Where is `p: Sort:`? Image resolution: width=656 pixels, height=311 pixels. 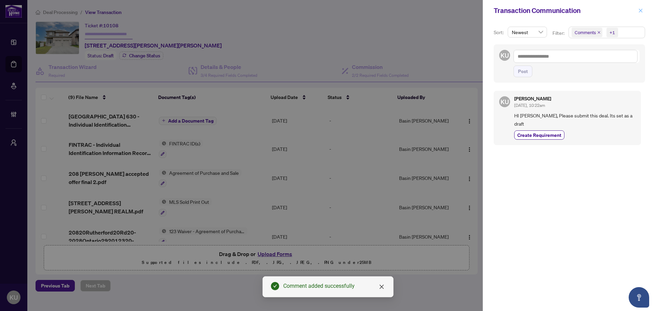
p: Sort: is located at coordinates (499, 32).